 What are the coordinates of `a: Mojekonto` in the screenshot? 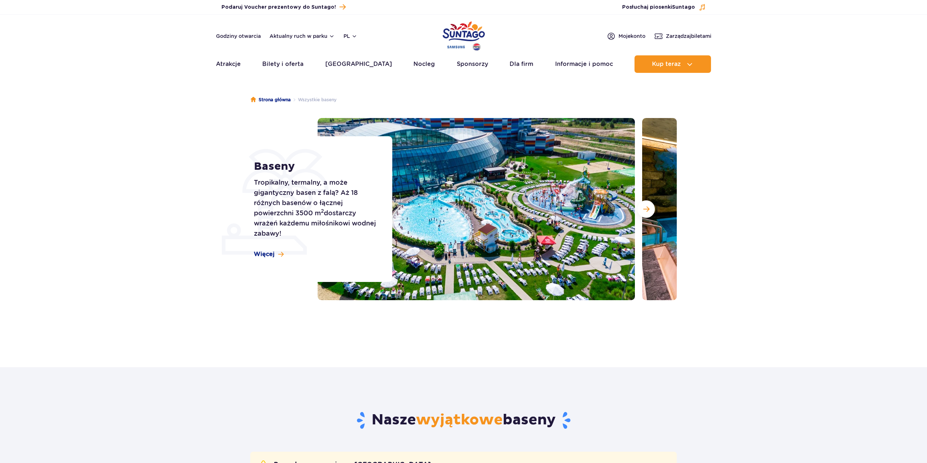 It's located at (626, 36).